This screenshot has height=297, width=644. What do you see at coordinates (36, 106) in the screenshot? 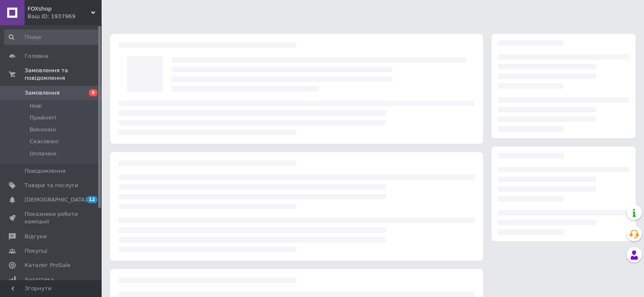
I see `span: Нові` at bounding box center [36, 106].